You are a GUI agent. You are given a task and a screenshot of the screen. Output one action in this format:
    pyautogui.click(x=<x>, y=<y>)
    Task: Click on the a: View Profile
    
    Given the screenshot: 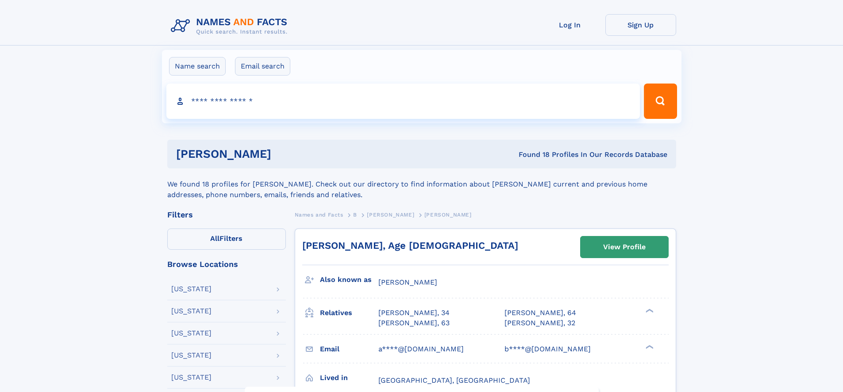 What is the action you would take?
    pyautogui.click(x=624, y=247)
    